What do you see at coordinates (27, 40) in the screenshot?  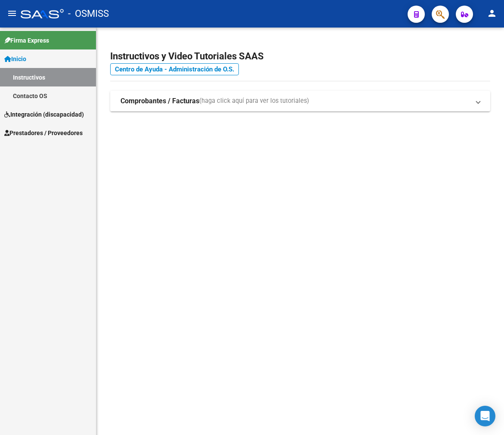 I see `span: Firma Express` at bounding box center [27, 40].